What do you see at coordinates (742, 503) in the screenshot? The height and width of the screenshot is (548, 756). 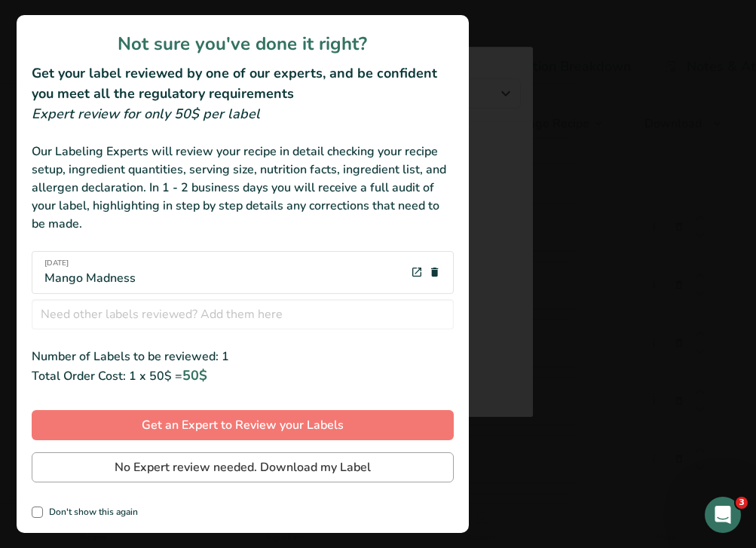 I see `span: 3` at bounding box center [742, 503].